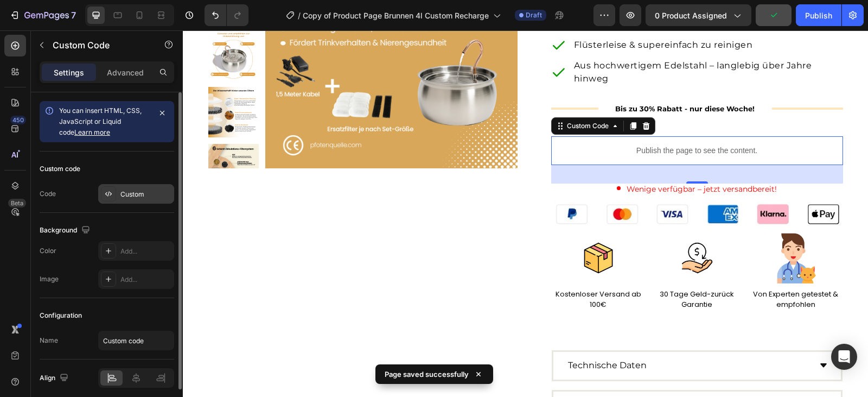 The width and height of the screenshot is (868, 397). What do you see at coordinates (698, 15) in the screenshot?
I see `button: 0 product assigned` at bounding box center [698, 15].